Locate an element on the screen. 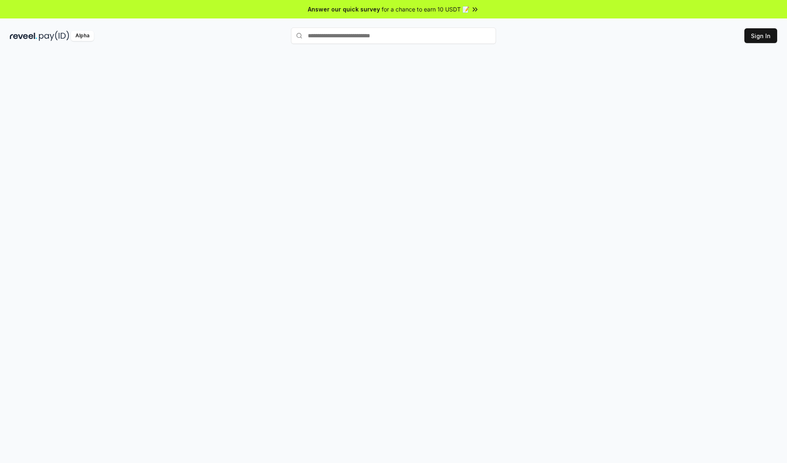 The image size is (787, 463). button: Sign In is located at coordinates (760, 36).